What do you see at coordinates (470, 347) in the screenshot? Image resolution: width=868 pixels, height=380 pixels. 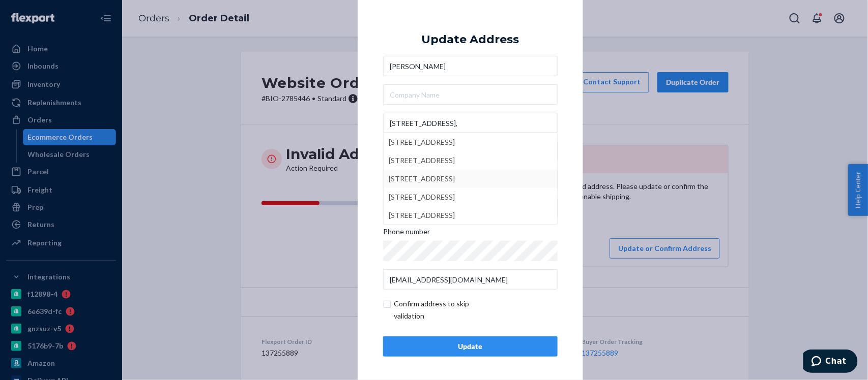 I see `div: Update` at bounding box center [470, 347].